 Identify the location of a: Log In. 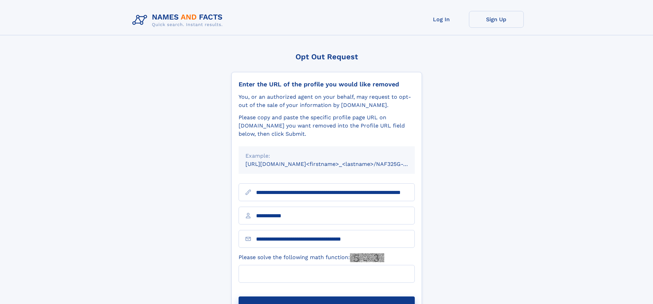
(442, 19).